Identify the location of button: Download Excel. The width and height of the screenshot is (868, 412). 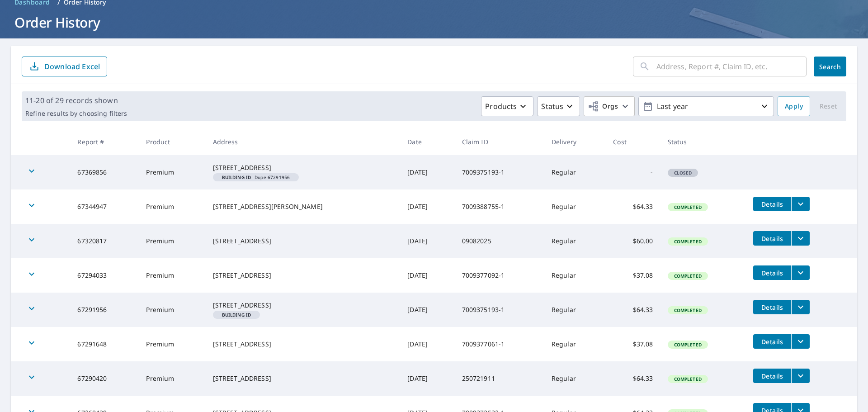
(64, 67).